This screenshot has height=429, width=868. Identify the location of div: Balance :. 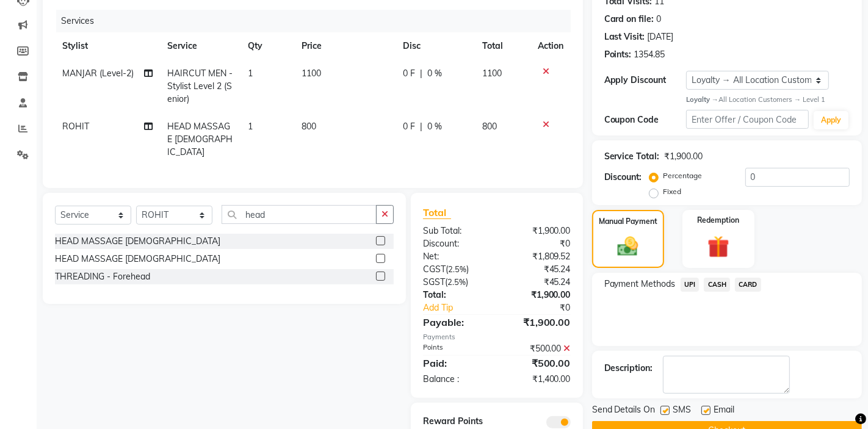
(456, 379).